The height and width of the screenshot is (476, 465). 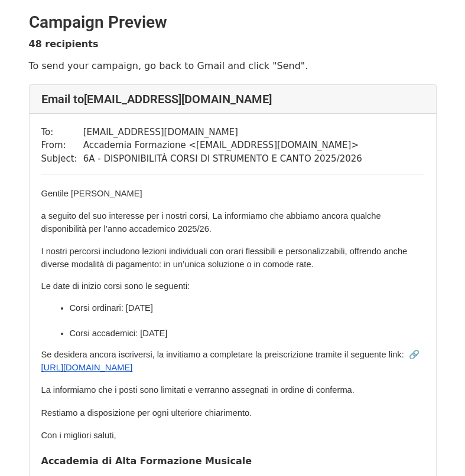 I want to click on span: Le date di inizio corsi sono le seguenti:, so click(x=116, y=286).